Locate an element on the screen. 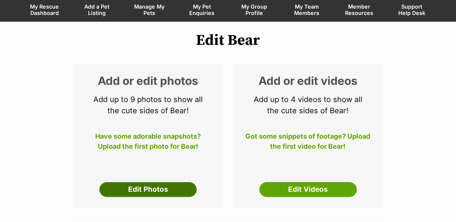  span: Support Help Desk is located at coordinates (411, 10).